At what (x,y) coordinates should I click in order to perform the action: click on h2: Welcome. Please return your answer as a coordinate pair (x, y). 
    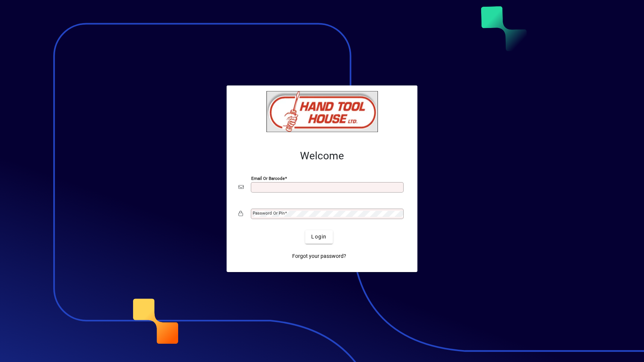
    Looking at the image, I should click on (322, 156).